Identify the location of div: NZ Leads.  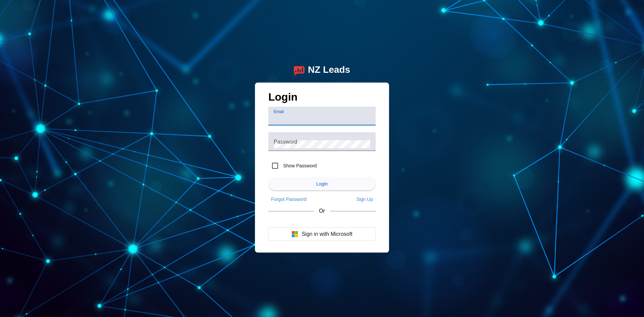
(329, 70).